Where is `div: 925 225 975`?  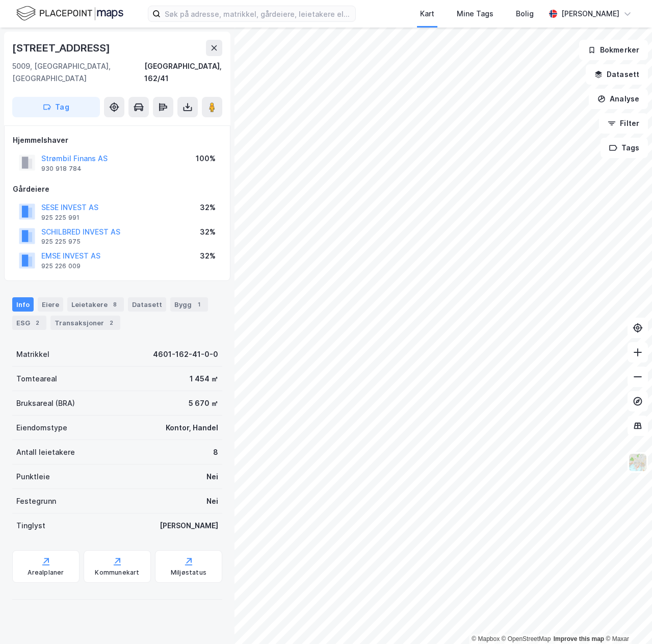
div: 925 225 975 is located at coordinates (61, 242).